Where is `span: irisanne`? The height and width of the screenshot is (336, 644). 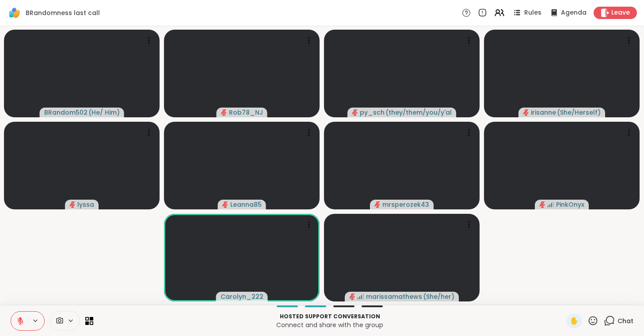
span: irisanne is located at coordinates (543, 112).